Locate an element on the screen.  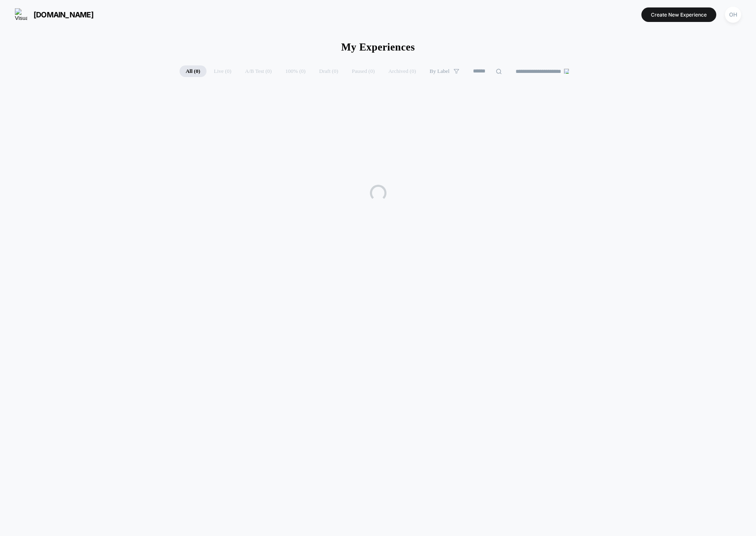
h1: My Experiences is located at coordinates (378, 47).